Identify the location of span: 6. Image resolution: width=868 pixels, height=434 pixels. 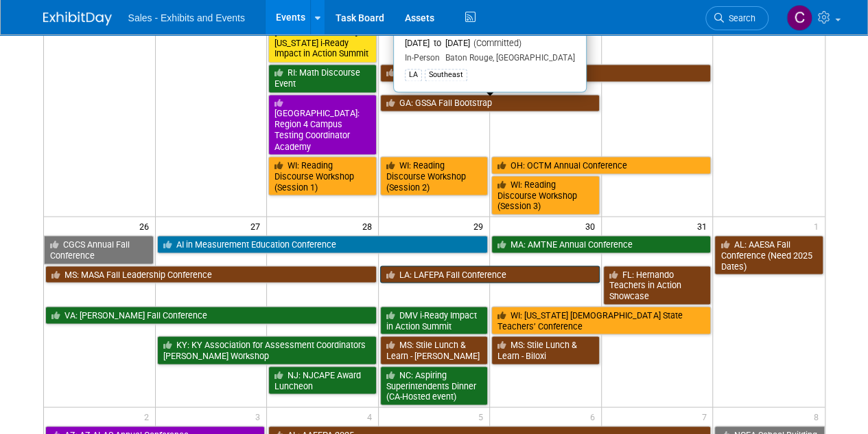
(595, 415).